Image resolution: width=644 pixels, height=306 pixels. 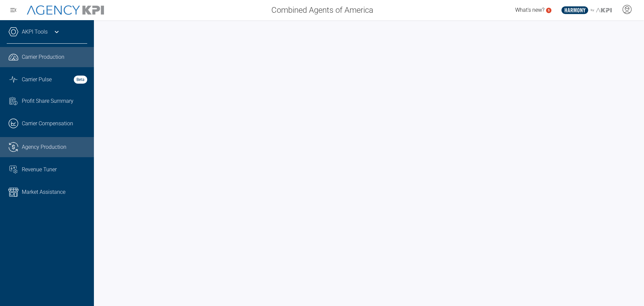 I want to click on text: 5, so click(x=549, y=10).